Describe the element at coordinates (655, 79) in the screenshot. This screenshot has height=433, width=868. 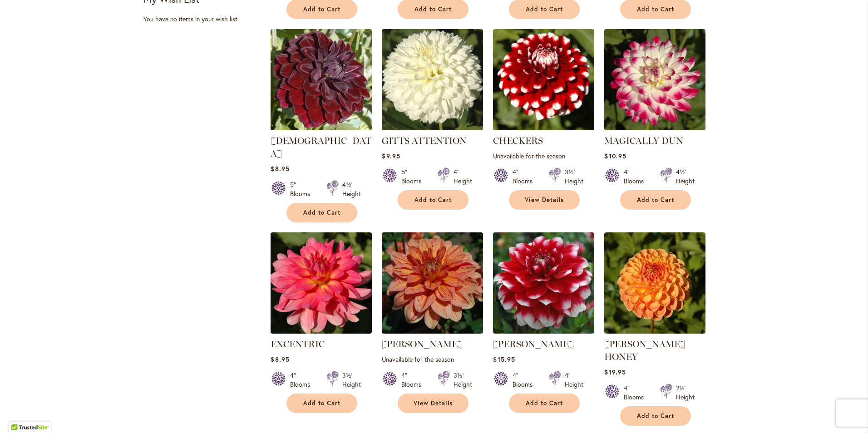
I see `img: MAGICALLY DUN` at that location.